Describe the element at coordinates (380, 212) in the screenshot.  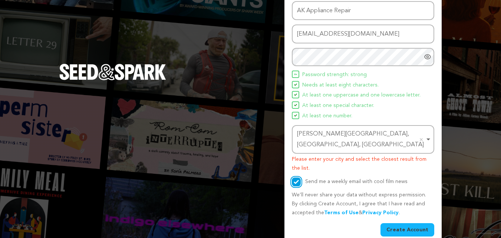
I see `a: Privacy Policy` at that location.